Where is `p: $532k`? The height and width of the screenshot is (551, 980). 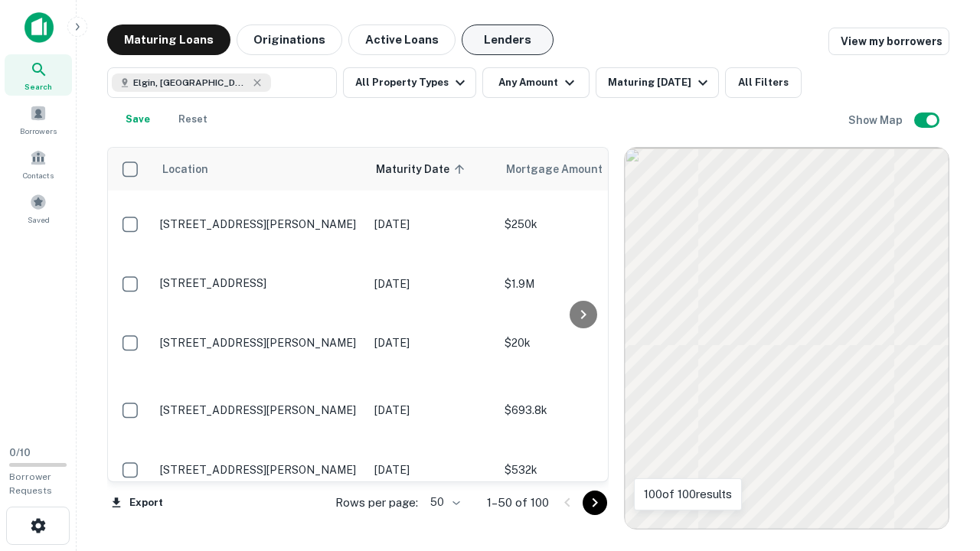
p: $532k is located at coordinates (581, 470).